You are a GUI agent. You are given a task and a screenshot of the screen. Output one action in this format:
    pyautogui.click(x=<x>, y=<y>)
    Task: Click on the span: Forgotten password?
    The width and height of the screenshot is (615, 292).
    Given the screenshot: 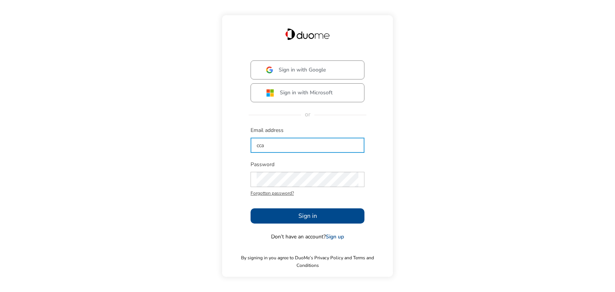 What is the action you would take?
    pyautogui.click(x=308, y=193)
    